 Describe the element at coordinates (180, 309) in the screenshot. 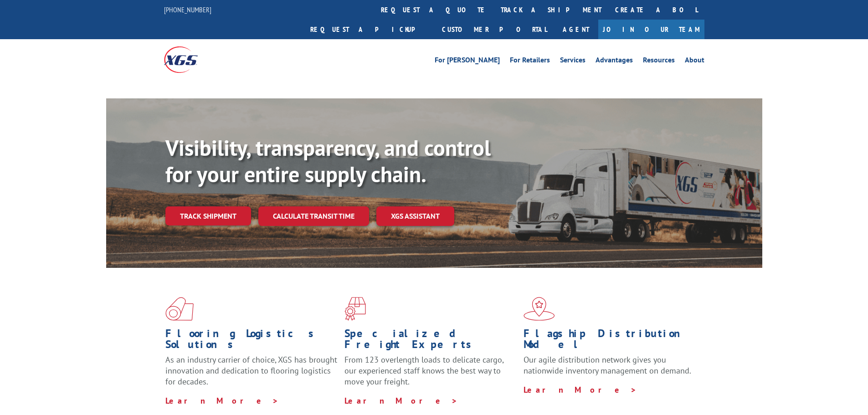

I see `img: xgs-icon-total-supply-chain-intelligence-red` at that location.